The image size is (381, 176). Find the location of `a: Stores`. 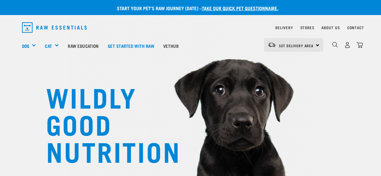

a: Stores is located at coordinates (307, 27).